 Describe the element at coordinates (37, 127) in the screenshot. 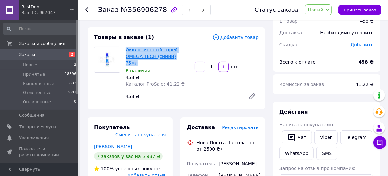

I see `span: Товары и услуги` at that location.